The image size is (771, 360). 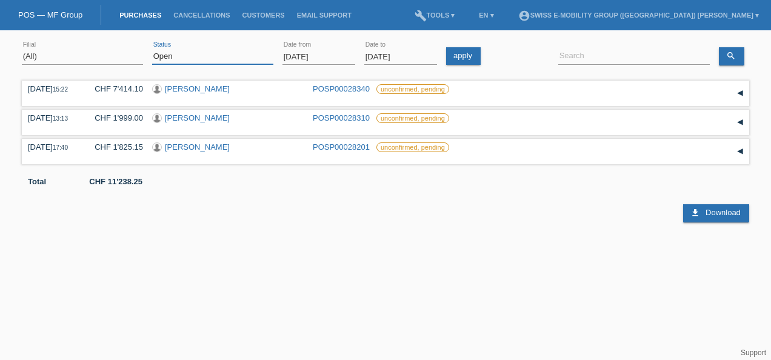 What do you see at coordinates (116, 181) in the screenshot?
I see `b: CHF 11'238.25` at bounding box center [116, 181].